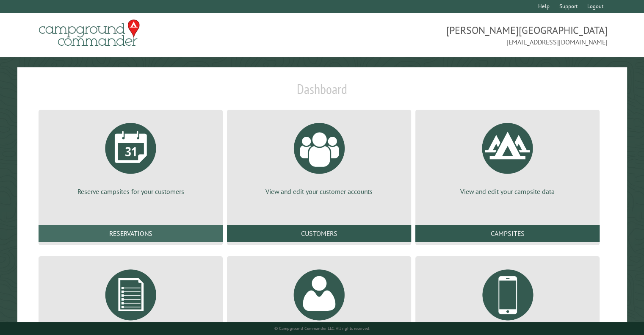 The image size is (644, 335). I want to click on img: Campground Commander, so click(90, 33).